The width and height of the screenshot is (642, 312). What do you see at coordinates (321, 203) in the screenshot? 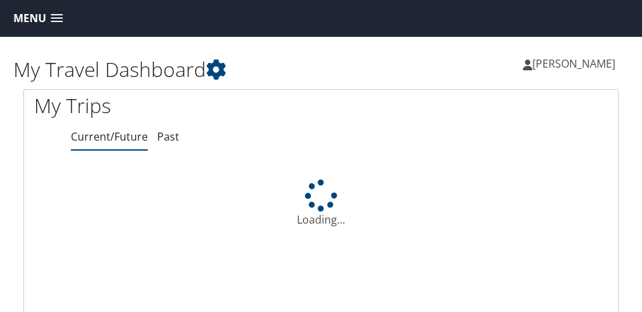
I see `div: Loading...` at bounding box center [321, 203].